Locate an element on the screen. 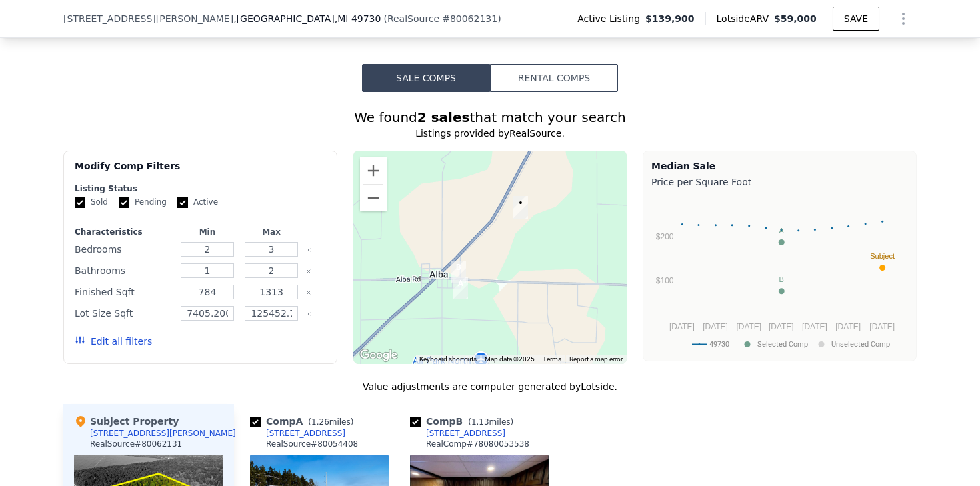  label: Pending is located at coordinates (143, 202).